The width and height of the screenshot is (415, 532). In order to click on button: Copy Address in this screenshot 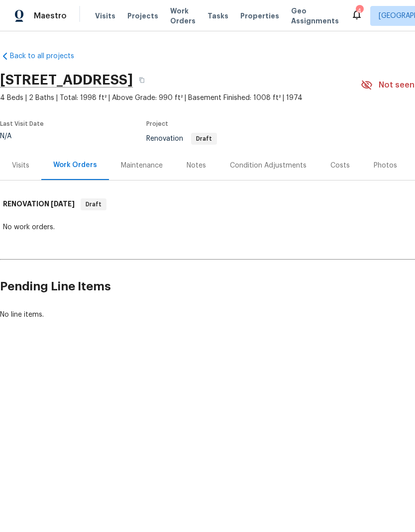, I will do `click(141, 80)`.